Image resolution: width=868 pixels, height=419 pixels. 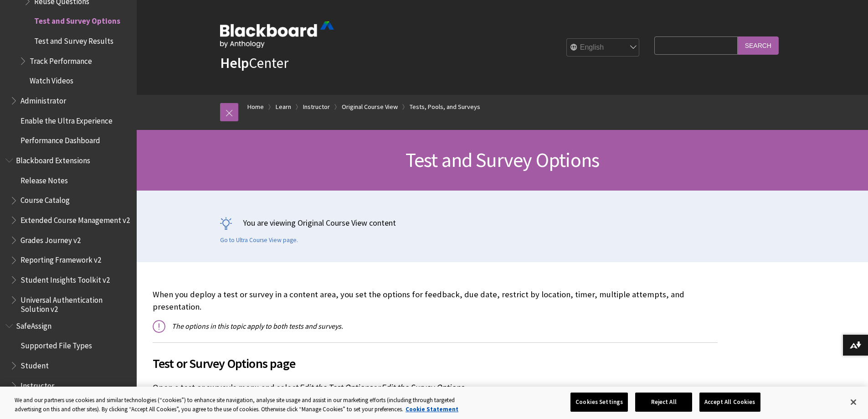 I want to click on nav: Book outline for Blackboard SafeAssign, so click(x=69, y=365).